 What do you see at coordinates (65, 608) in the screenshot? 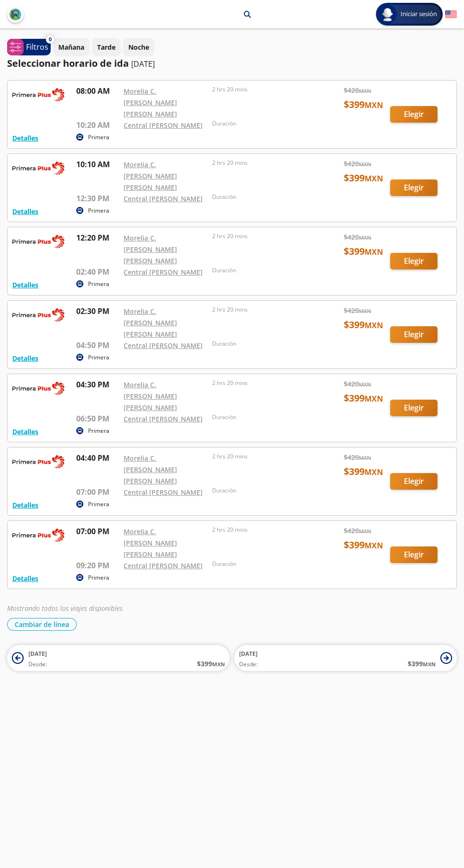
I see `em: Mostrando todos los viajes disponibles` at bounding box center [65, 608].